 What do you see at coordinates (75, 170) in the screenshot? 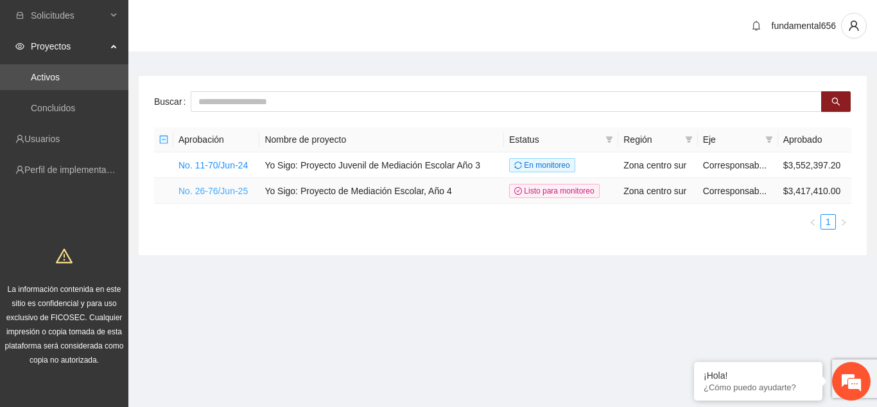
I see `a: Perfil de implementadora` at bounding box center [75, 170].